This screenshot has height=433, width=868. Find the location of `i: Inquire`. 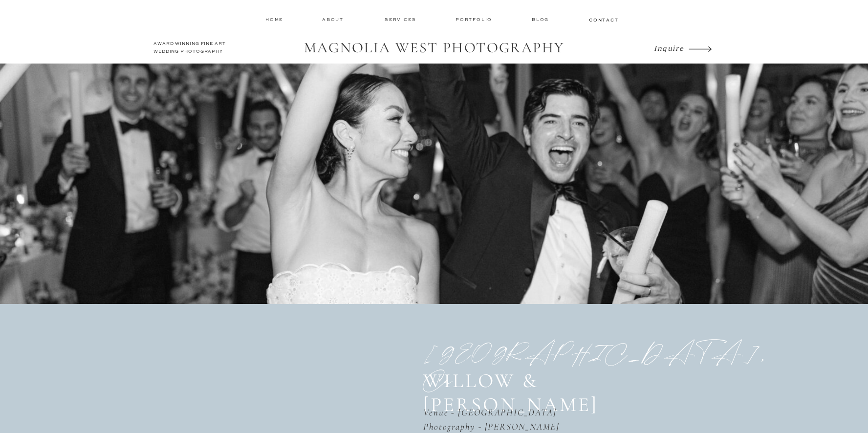

i: Inquire is located at coordinates (669, 48).